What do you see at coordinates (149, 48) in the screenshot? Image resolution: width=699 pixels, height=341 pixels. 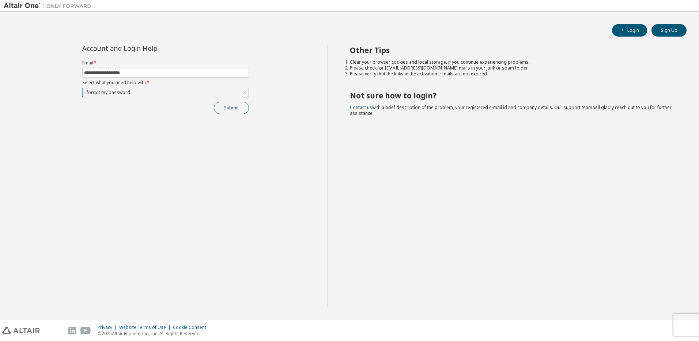 I see `div: Account and Login Help` at bounding box center [149, 48].